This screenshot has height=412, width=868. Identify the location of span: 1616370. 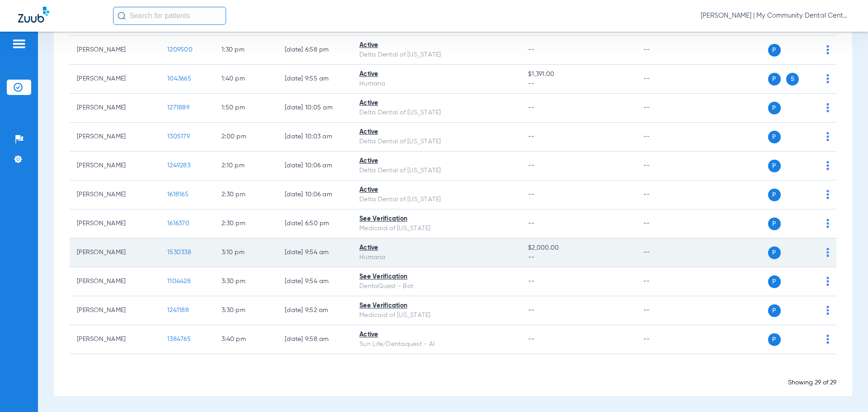
(178, 223).